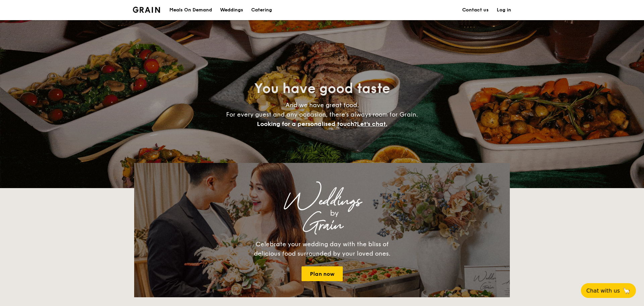  Describe the element at coordinates (322, 201) in the screenshot. I see `div: Weddings` at that location.